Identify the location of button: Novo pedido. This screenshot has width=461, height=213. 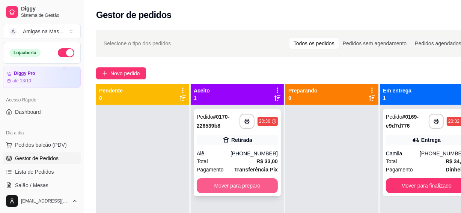
(121, 74).